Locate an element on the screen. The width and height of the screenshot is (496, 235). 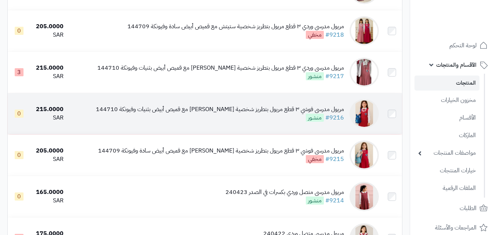
a: المنتجات is located at coordinates (447, 83).